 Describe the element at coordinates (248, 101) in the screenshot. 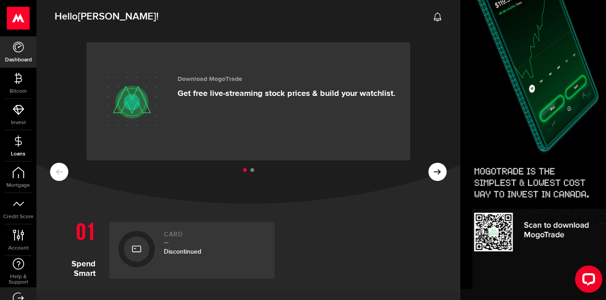

I see `a: Download MogoTrade Get free live-streaming stock prices & build your watchlist.` at that location.